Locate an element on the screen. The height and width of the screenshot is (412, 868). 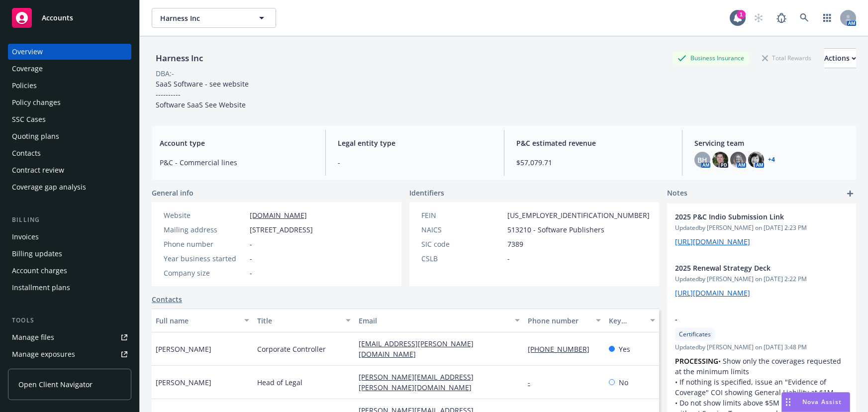
a: Installment plans is located at coordinates (70, 287).